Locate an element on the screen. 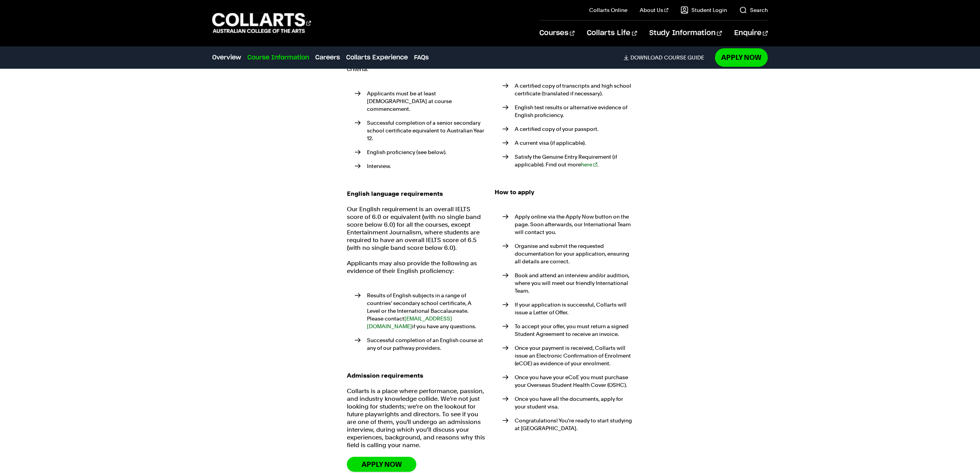 Image resolution: width=980 pixels, height=473 pixels. a: Overview is located at coordinates (226, 57).